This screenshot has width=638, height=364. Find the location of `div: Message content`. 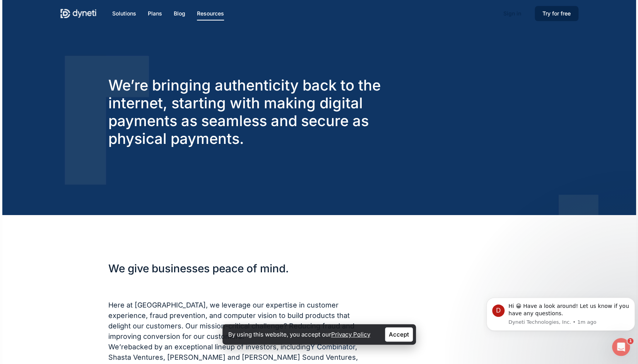

div: Message content is located at coordinates (85, 24).